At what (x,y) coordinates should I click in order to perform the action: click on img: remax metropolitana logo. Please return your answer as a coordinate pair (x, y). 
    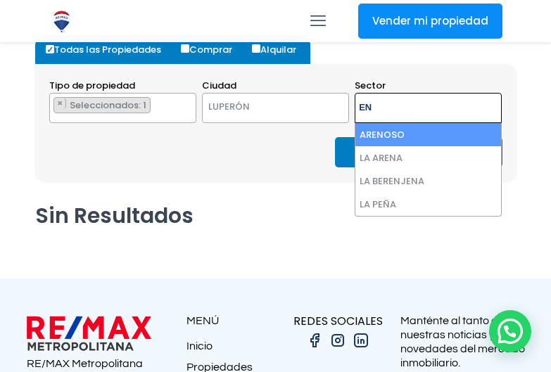
    Looking at the image, I should click on (89, 334).